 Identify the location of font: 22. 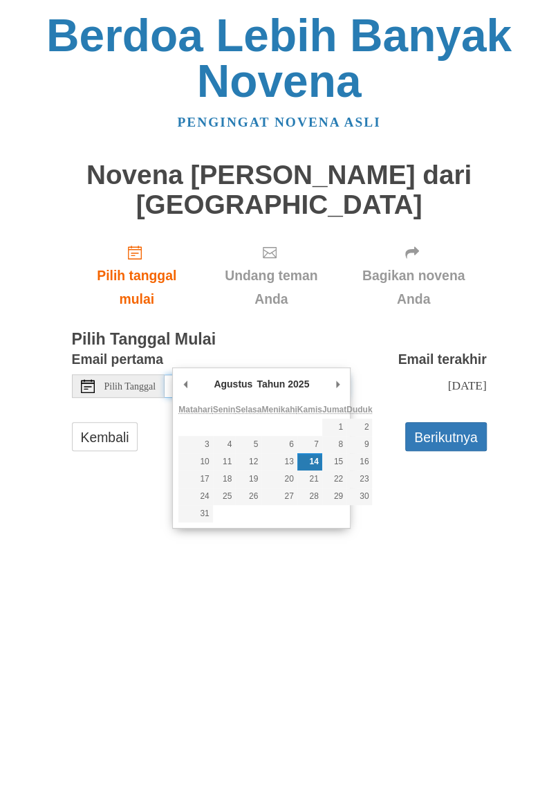
(338, 479).